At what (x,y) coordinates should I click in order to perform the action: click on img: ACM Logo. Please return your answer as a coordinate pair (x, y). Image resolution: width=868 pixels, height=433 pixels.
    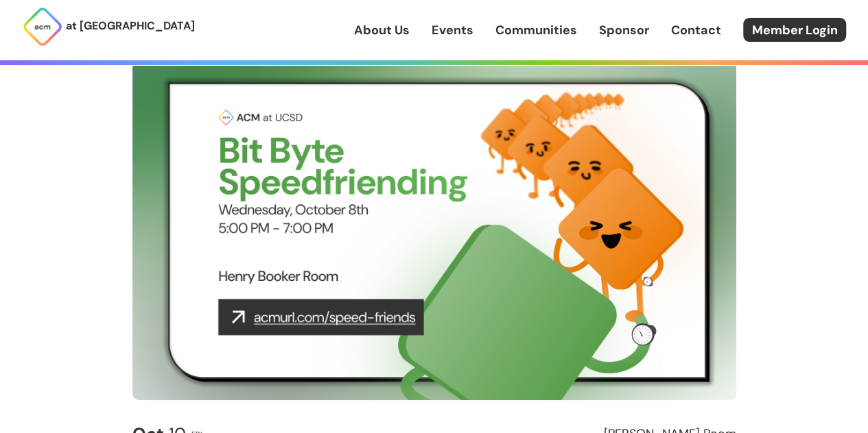
    Looking at the image, I should click on (43, 27).